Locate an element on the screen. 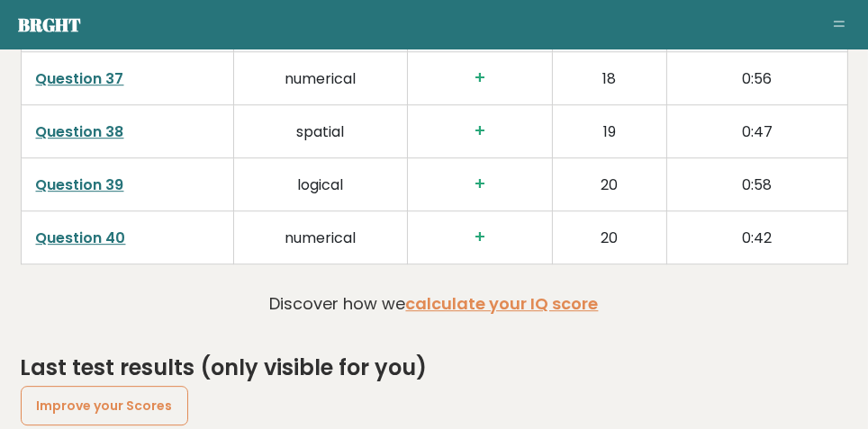 This screenshot has height=429, width=868. h2: Last test results (only visible for you) is located at coordinates (434, 368).